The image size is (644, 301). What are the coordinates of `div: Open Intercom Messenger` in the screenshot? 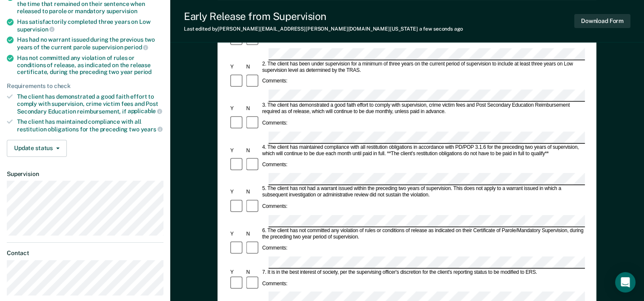 It's located at (625, 282).